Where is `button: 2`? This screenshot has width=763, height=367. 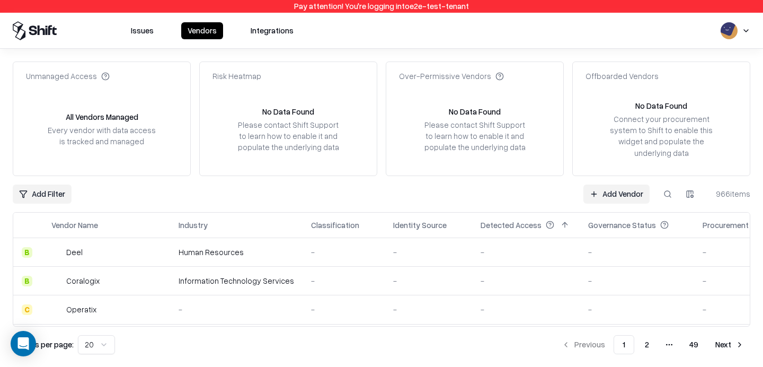
button: 2 is located at coordinates (647, 344).